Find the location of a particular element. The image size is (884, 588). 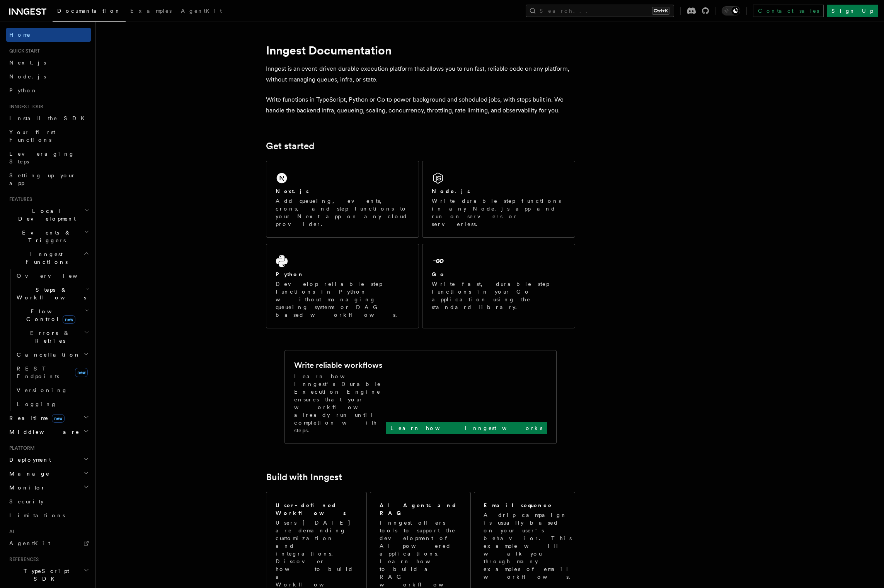

span: Your first Functions is located at coordinates (32, 136).